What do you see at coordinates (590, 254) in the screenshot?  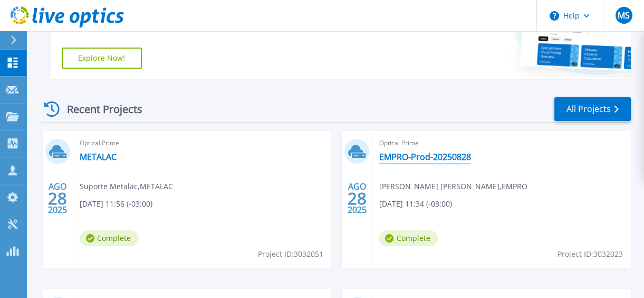 I see `span: Project ID: 3032023` at bounding box center [590, 254].